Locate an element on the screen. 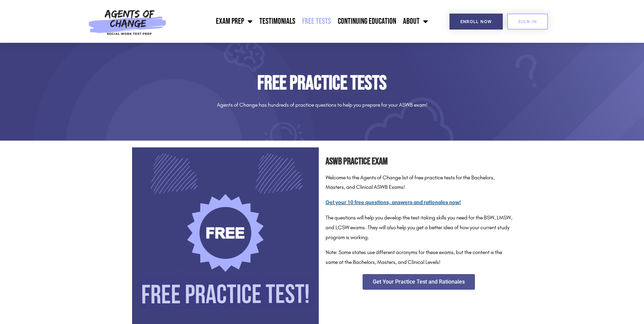  a: SIGN IN is located at coordinates (527, 21).